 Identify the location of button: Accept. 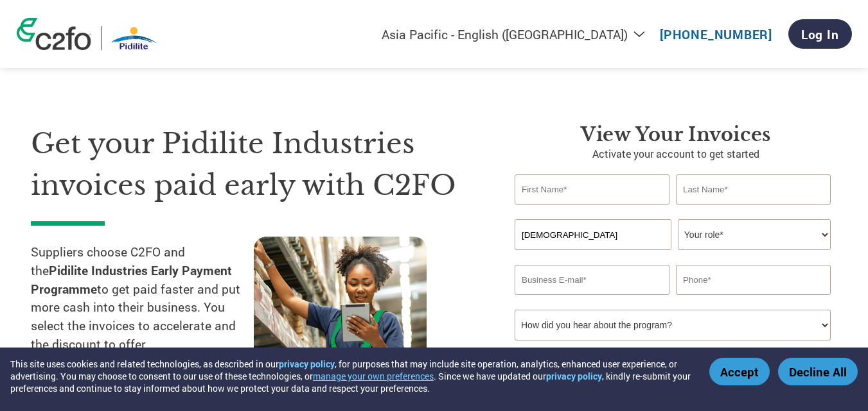
(739, 372).